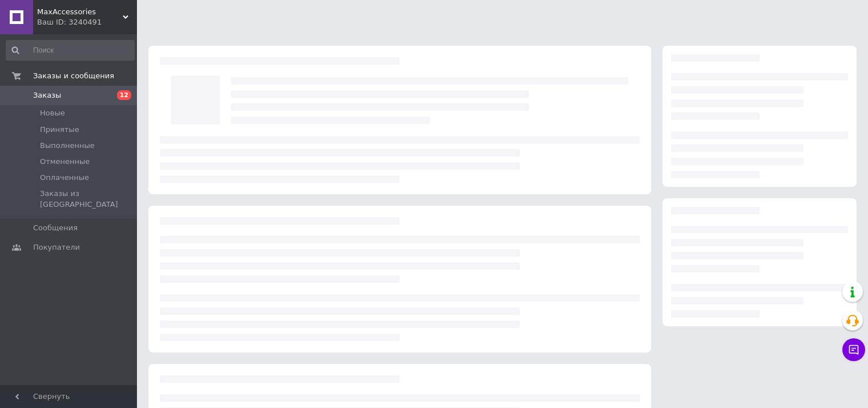 The height and width of the screenshot is (408, 868). Describe the element at coordinates (73, 76) in the screenshot. I see `span: Заказы и сообщения` at that location.